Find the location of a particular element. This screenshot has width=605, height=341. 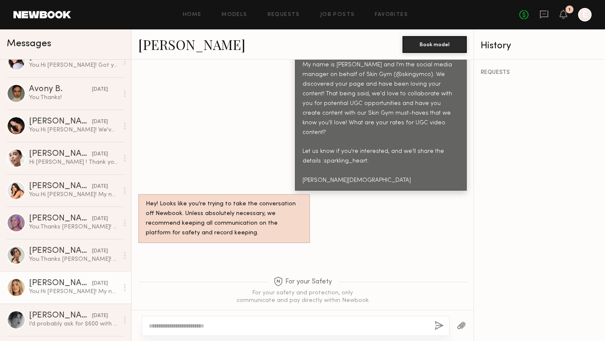

div: I’d probably ask for $600 with unlimited usage! is located at coordinates (73, 324).